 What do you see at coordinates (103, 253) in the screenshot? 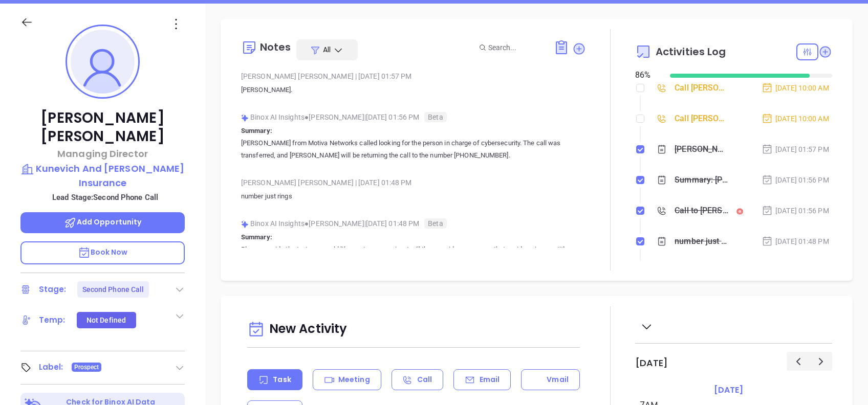
I see `span: Book Now` at bounding box center [103, 253].